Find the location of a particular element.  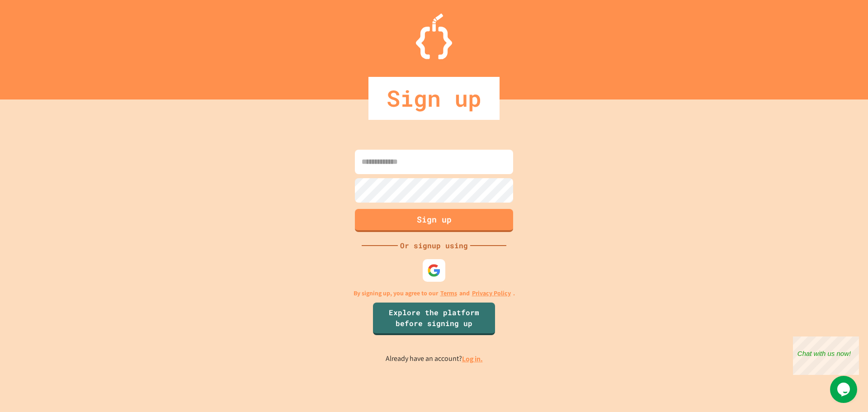

a: Explore the platform before signing up is located at coordinates (434, 319).